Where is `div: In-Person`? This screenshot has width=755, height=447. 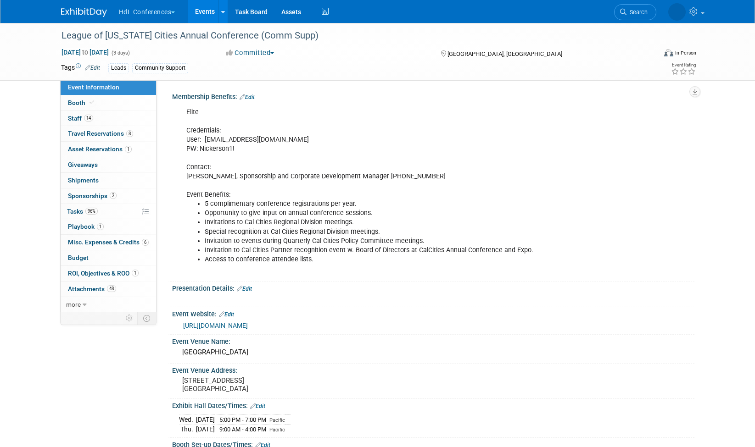 div: In-Person is located at coordinates (685, 53).